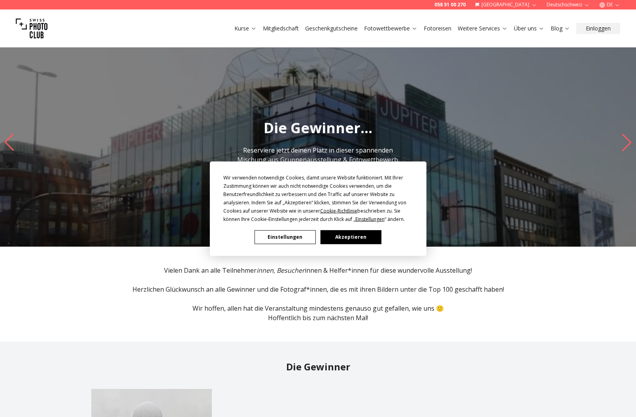  I want to click on span: Cookie-Richtlinie, so click(339, 210).